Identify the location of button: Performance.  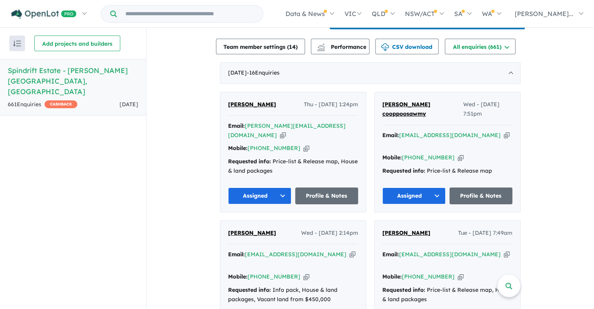
(340, 46).